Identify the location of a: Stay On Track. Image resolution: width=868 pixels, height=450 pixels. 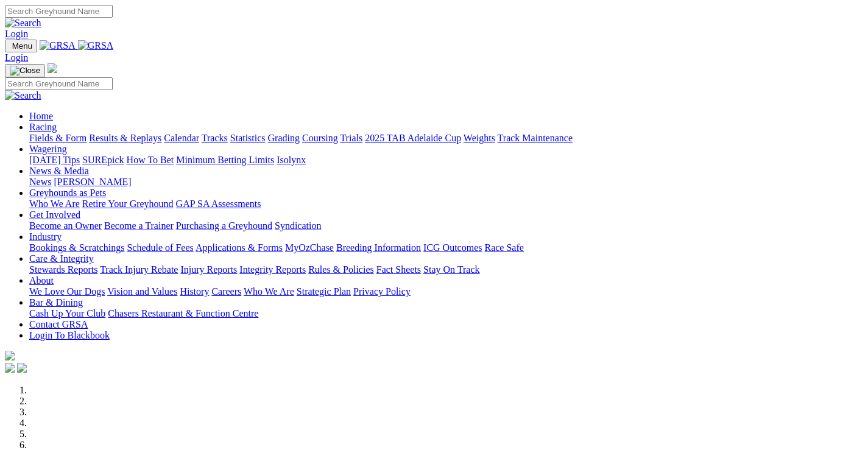
(452, 269).